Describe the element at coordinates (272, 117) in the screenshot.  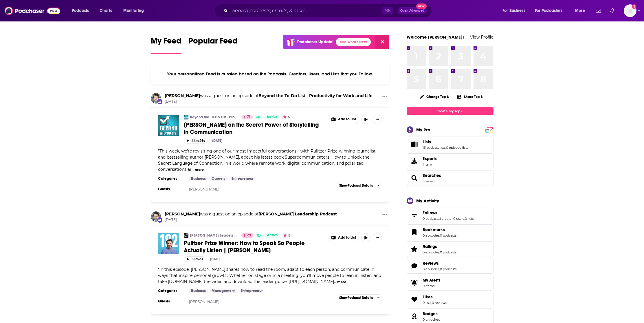
I see `a: Active` at that location.